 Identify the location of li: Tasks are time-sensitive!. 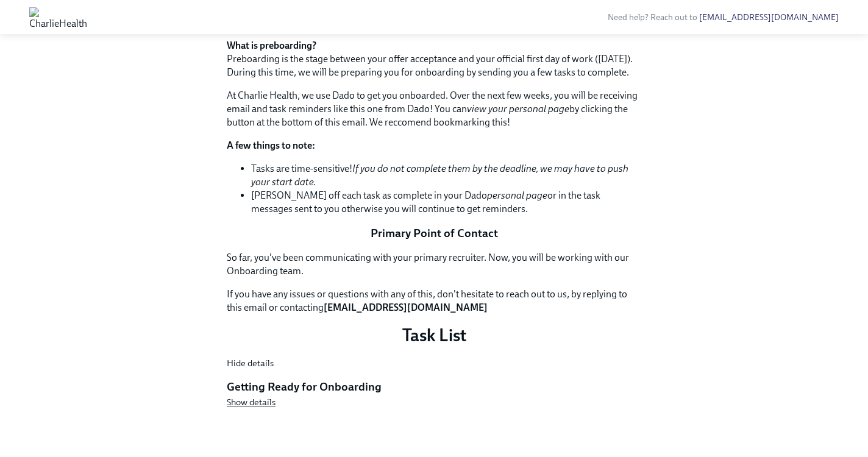
(446, 175).